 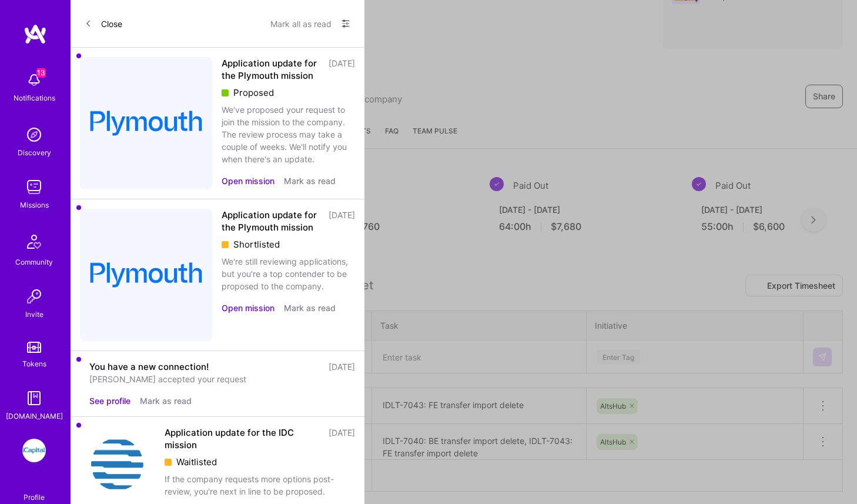 I want to click on div: Tokens, so click(x=34, y=364).